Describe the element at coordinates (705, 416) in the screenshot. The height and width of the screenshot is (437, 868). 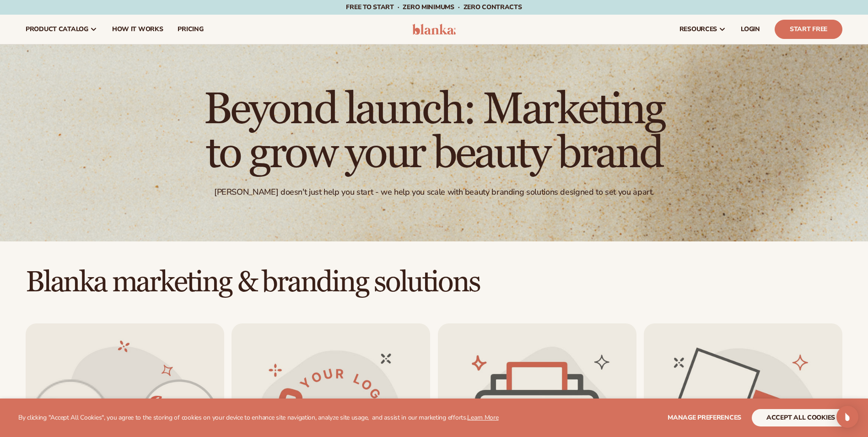
I see `span: Manage preferences` at that location.